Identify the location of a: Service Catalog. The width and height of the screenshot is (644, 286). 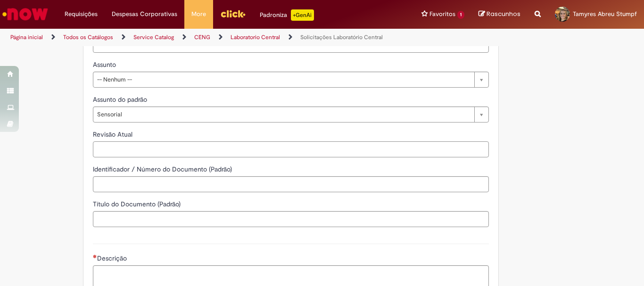
(154, 37).